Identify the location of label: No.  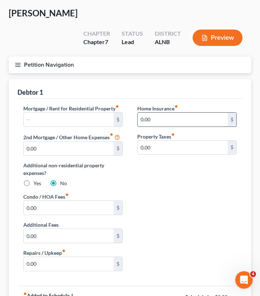
(63, 183).